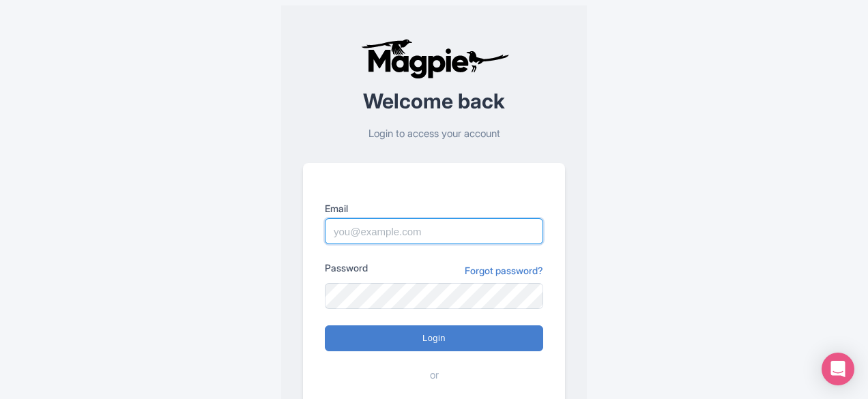  What do you see at coordinates (434, 59) in the screenshot?
I see `img: logo-ab69f6fb50320c5b225c76a69d11143b.png` at bounding box center [434, 59].